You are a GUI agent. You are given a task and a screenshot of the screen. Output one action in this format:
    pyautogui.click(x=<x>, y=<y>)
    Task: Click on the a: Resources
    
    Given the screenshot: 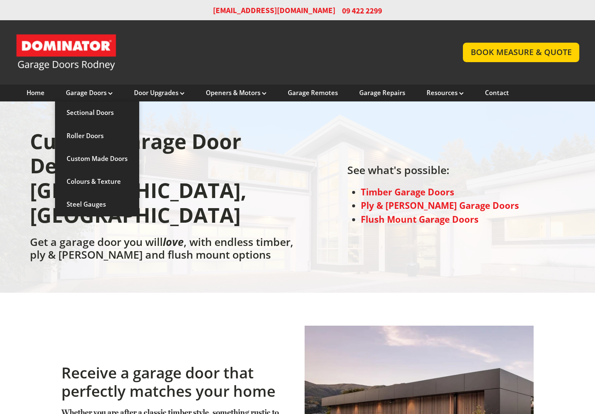 What is the action you would take?
    pyautogui.click(x=445, y=93)
    